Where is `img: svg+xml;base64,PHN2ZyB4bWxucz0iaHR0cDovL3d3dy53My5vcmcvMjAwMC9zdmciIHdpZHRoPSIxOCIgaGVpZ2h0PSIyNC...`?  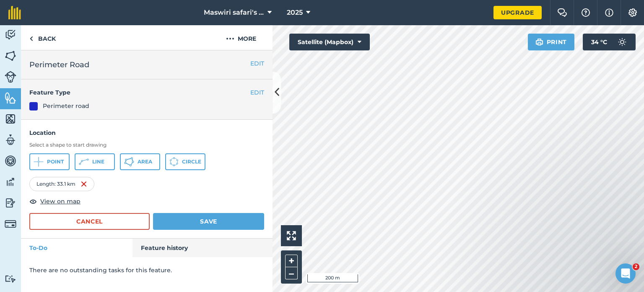 img: svg+xml;base64,PHN2ZyB4bWxucz0iaHR0cDovL3d3dy53My5vcmcvMjAwMC9zdmciIHdpZHRoPSIxOCIgaGVpZ2h0PSIyNC... is located at coordinates (33, 201).